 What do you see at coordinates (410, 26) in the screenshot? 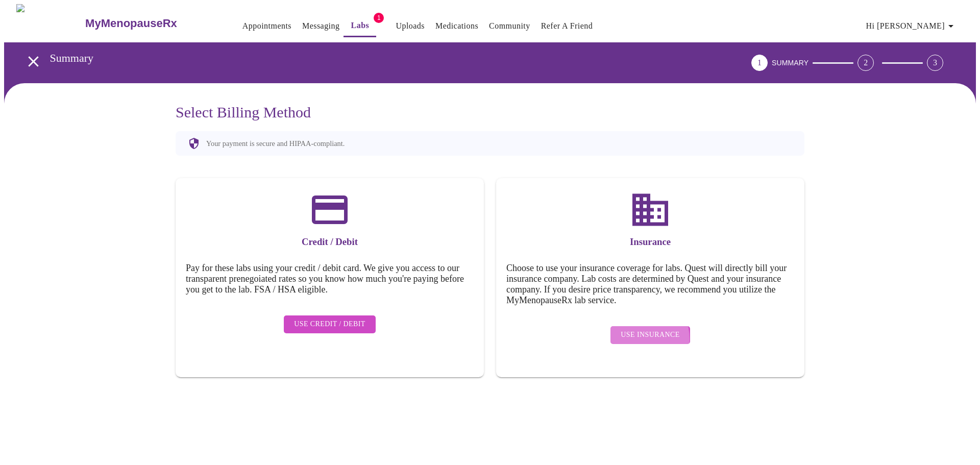
I see `button: Uploads` at bounding box center [410, 26].